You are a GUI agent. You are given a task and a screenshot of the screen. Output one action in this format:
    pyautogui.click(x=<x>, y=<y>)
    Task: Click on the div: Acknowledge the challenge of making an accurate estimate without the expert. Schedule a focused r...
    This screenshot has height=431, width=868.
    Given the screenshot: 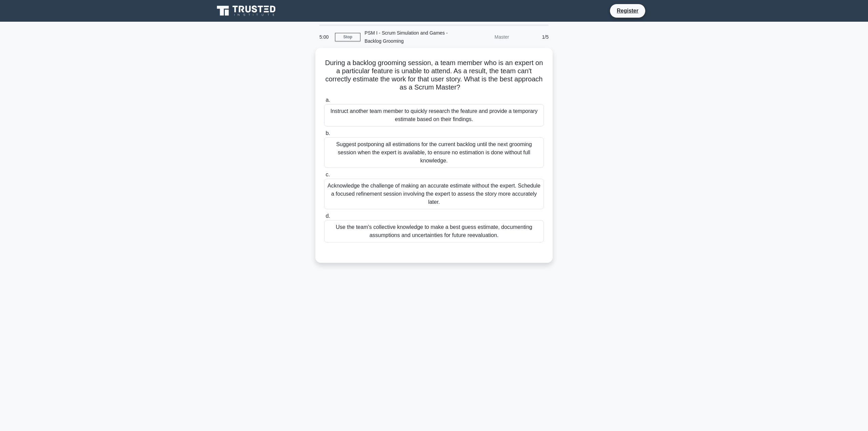 What is the action you would take?
    pyautogui.click(x=434, y=194)
    